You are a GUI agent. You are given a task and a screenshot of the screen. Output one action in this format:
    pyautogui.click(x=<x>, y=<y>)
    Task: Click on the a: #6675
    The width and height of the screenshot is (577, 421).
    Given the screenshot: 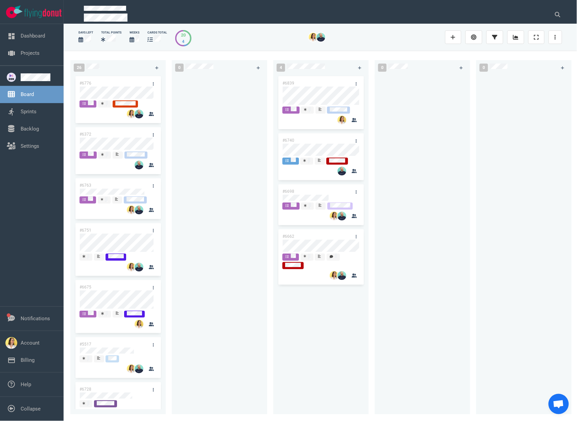 What is the action you would take?
    pyautogui.click(x=85, y=287)
    